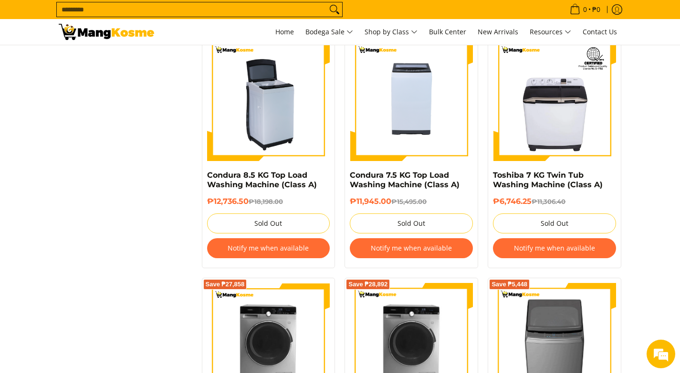 The height and width of the screenshot is (373, 680). What do you see at coordinates (447, 31) in the screenshot?
I see `span: Bulk Center` at bounding box center [447, 31].